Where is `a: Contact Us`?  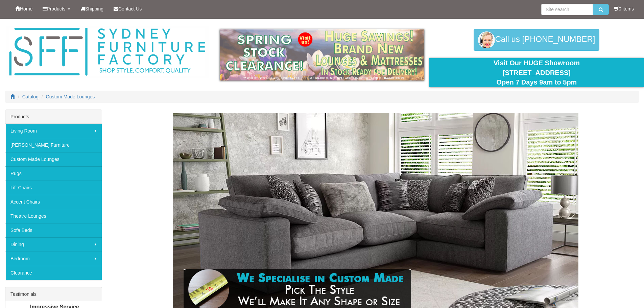
a: Contact Us is located at coordinates (128, 9).